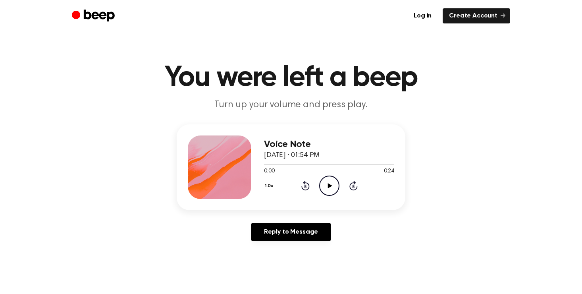  What do you see at coordinates (269, 171) in the screenshot?
I see `span: 0:00` at bounding box center [269, 171].